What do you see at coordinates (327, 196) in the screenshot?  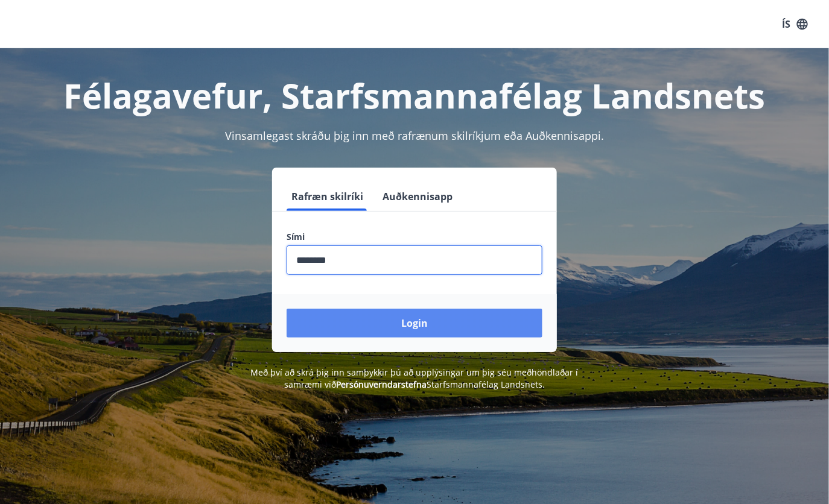 I see `button: Rafræn skilríki` at bounding box center [327, 196].